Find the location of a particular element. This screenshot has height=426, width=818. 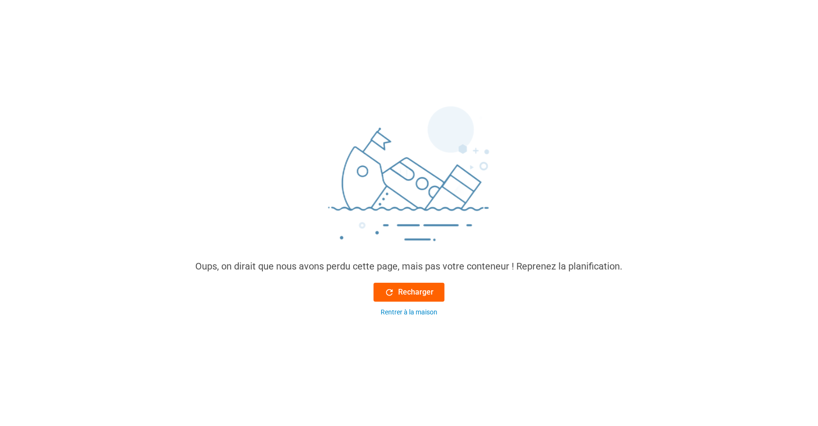

font: Oups, on dirait que nous avons perdu cette page, mais pas votre conteneur ! Reprenez la planifica... is located at coordinates (409, 266).